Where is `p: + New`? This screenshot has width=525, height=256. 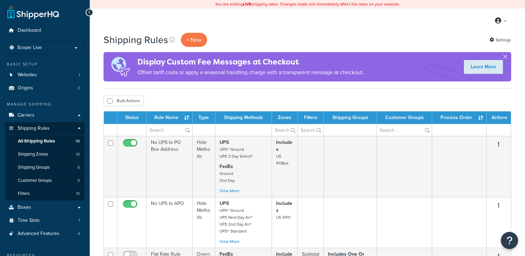
p: + New is located at coordinates (194, 40).